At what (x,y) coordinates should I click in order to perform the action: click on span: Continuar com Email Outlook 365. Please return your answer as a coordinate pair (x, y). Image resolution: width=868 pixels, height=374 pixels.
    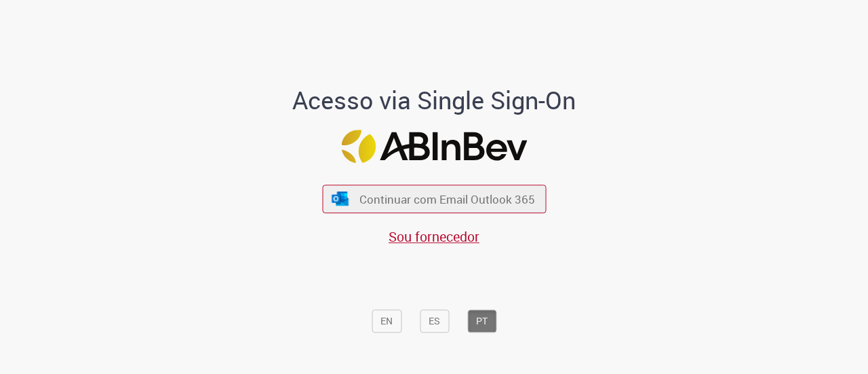
    Looking at the image, I should click on (447, 199).